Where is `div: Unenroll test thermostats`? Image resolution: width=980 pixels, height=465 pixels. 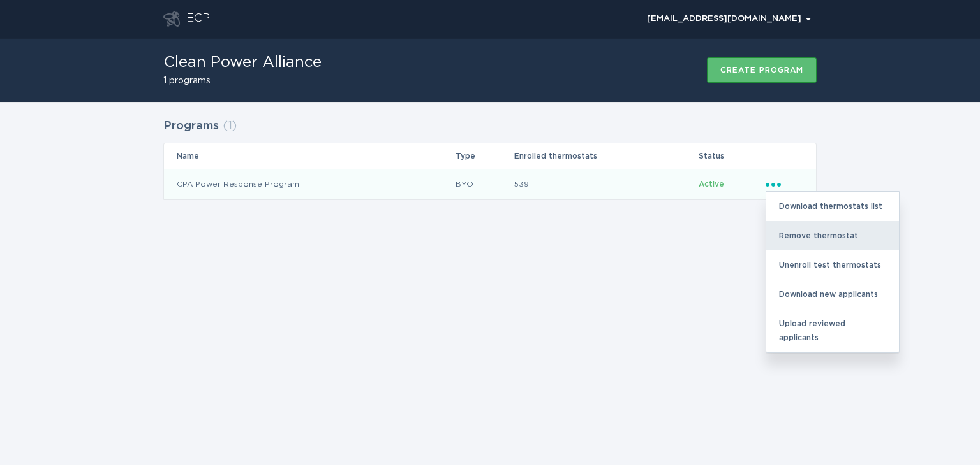 div: Unenroll test thermostats is located at coordinates (832, 265).